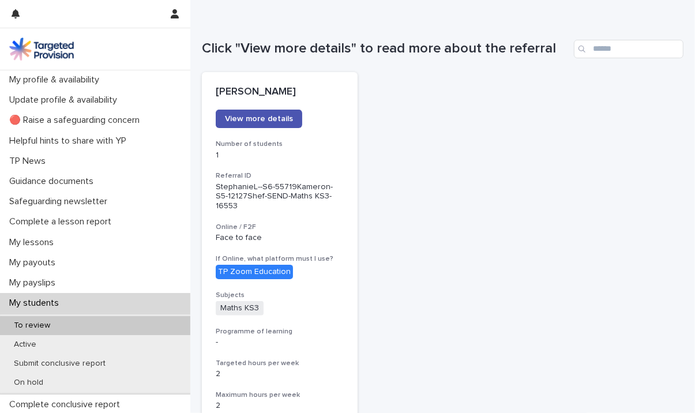 This screenshot has width=695, height=413. I want to click on p: My profile & availability, so click(57, 80).